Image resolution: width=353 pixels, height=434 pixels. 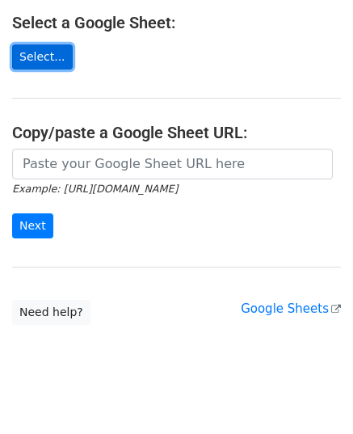 I want to click on a: Need help?, so click(x=51, y=312).